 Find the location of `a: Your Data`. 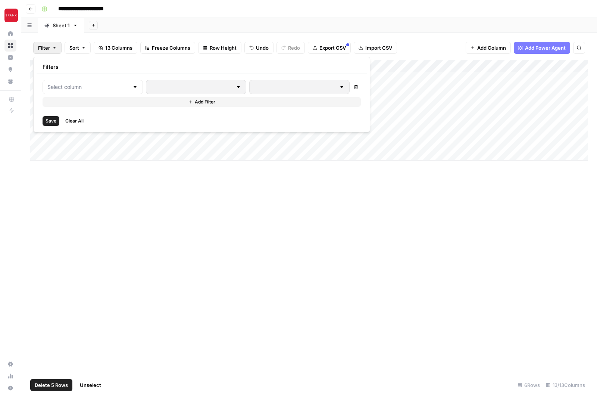

a: Your Data is located at coordinates (10, 81).